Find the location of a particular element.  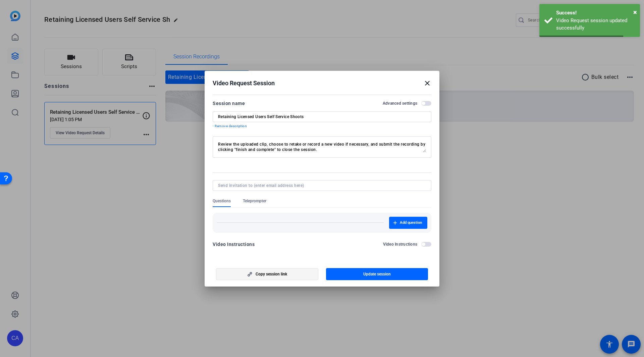

span: Add question is located at coordinates (411, 223).